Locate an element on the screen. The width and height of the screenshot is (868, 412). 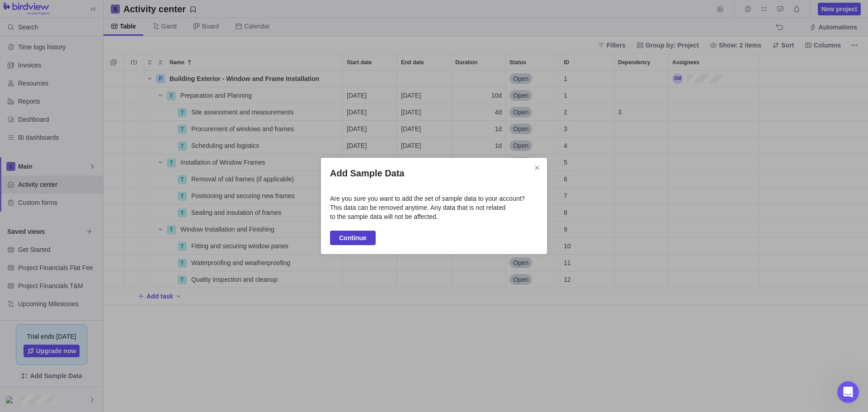
span: Continue is located at coordinates (353, 238).